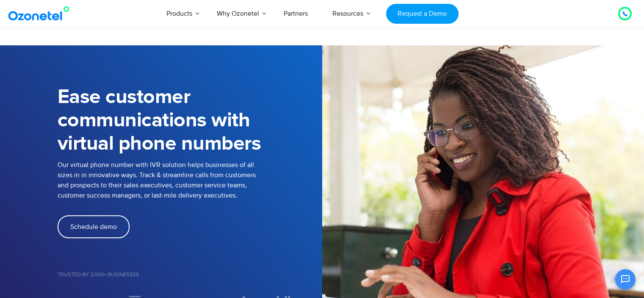 This screenshot has width=644, height=298. What do you see at coordinates (625, 279) in the screenshot?
I see `button: Open chat` at bounding box center [625, 279].